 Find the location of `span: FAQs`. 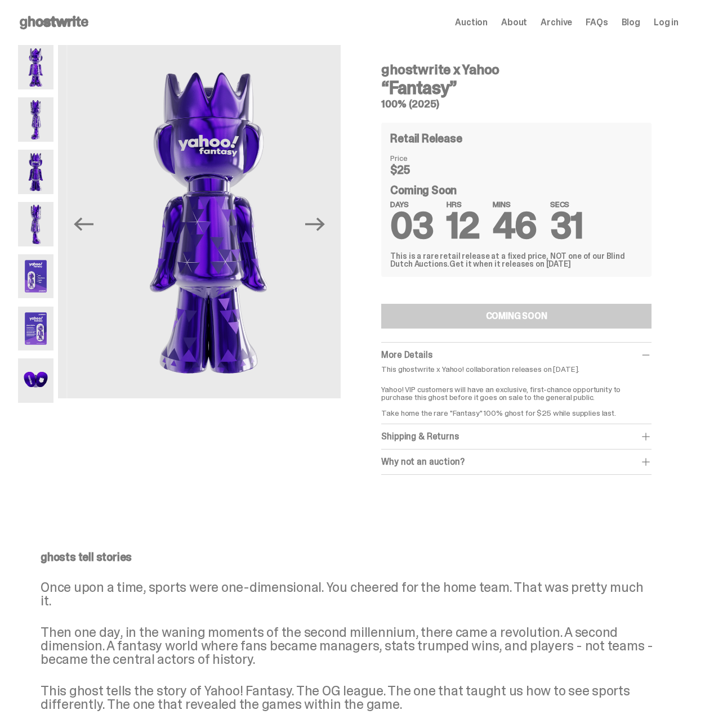

span: FAQs is located at coordinates (596, 22).